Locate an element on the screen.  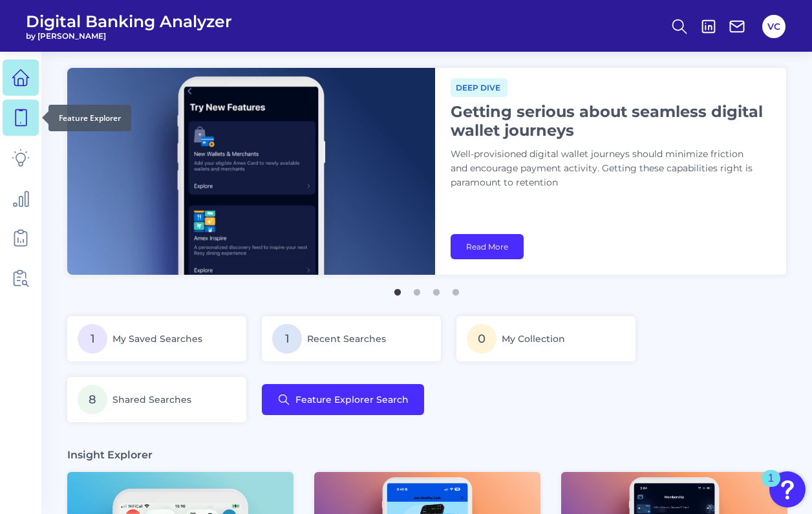
a: 1My Saved Searches is located at coordinates (156, 338).